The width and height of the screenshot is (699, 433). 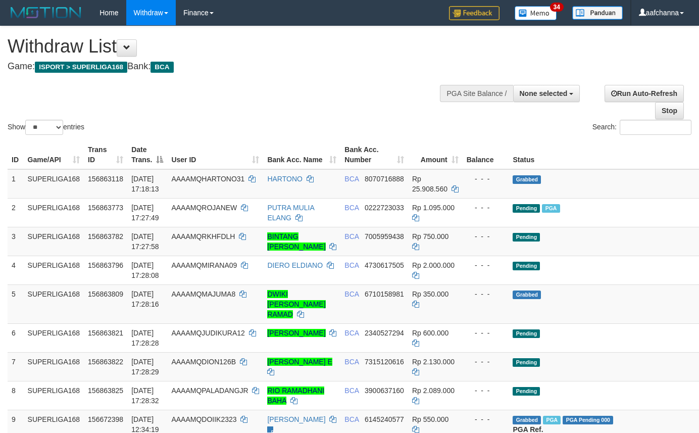 What do you see at coordinates (384, 361) in the screenshot?
I see `span: Copy 7315120616 to clipboard` at bounding box center [384, 361].